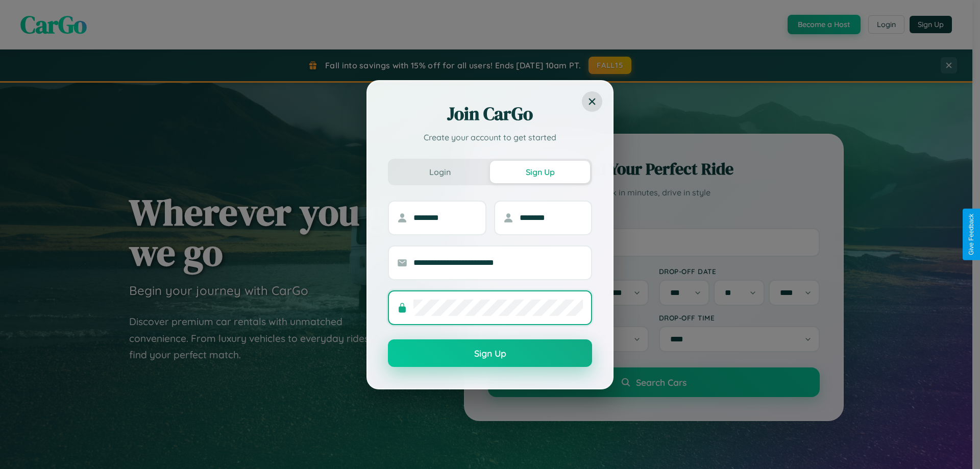 This screenshot has width=980, height=469. What do you see at coordinates (490, 114) in the screenshot?
I see `h2: Join CarGo` at bounding box center [490, 114].